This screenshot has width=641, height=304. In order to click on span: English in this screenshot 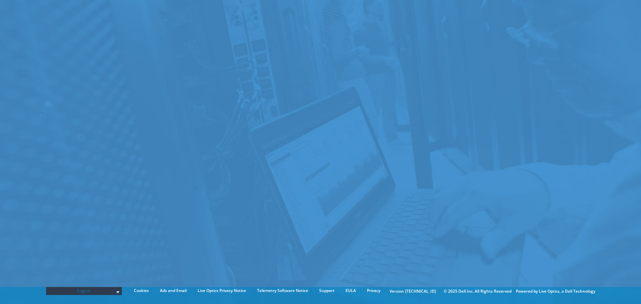, I will do `click(84, 291)`.